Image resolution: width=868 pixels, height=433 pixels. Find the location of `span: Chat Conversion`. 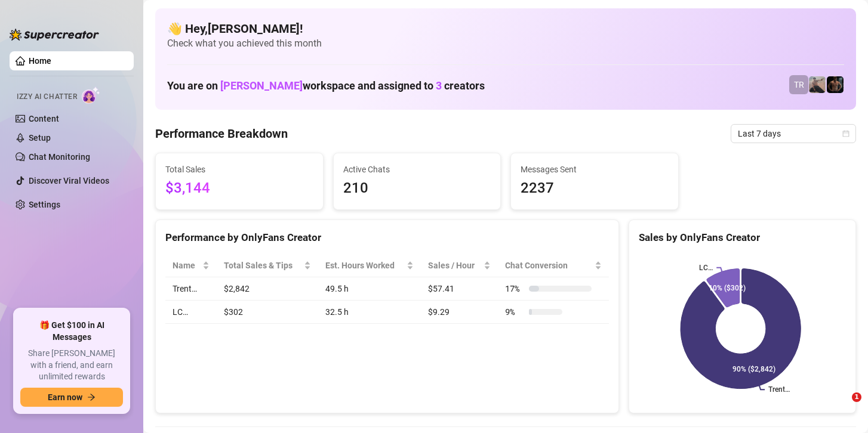

span: Chat Conversion is located at coordinates (549, 265).